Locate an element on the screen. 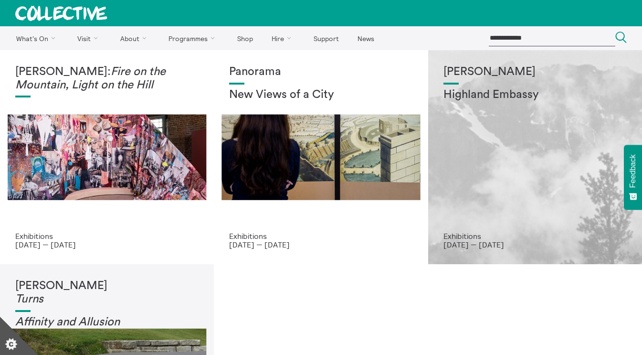 The image size is (642, 355). a: About is located at coordinates (135, 38).